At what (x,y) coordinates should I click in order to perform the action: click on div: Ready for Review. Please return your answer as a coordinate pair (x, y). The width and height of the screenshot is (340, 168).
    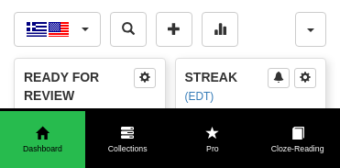
    Looking at the image, I should click on (79, 86).